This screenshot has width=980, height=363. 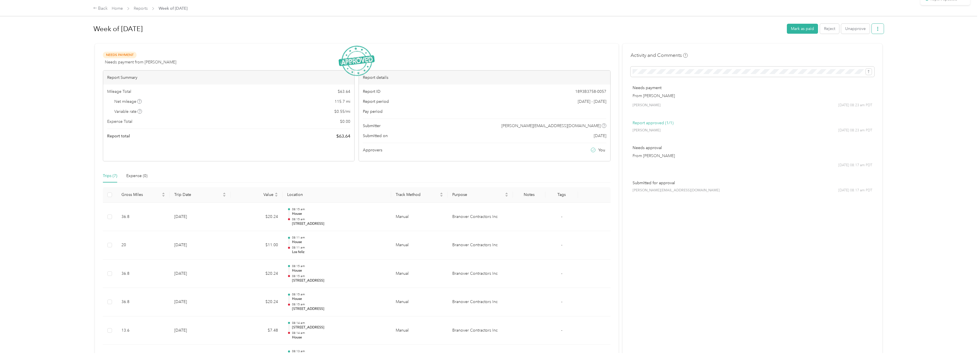 What do you see at coordinates (752, 123) in the screenshot?
I see `p: Report approved (1/1)` at bounding box center [752, 123].